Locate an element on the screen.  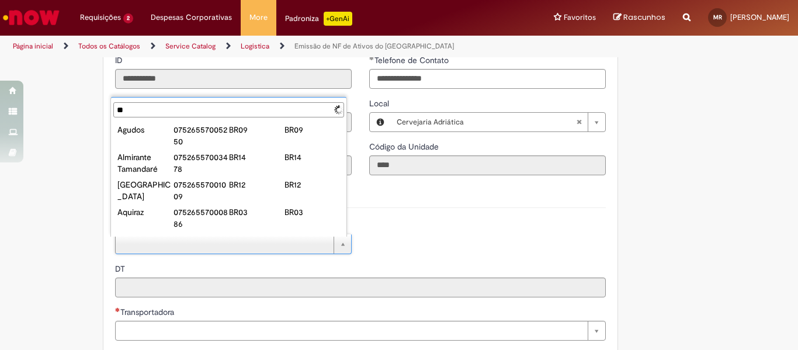
div: 07526557005250 is located at coordinates (201, 136).